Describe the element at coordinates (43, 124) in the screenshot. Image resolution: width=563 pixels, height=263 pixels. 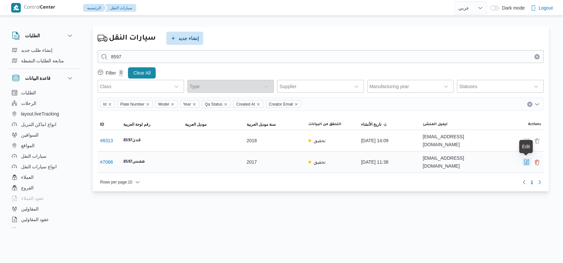
I see `button: انواع اماكن التنزيل` at that location.